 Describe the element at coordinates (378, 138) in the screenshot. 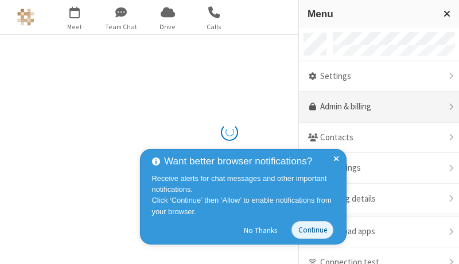

I see `div: Contacts` at that location.